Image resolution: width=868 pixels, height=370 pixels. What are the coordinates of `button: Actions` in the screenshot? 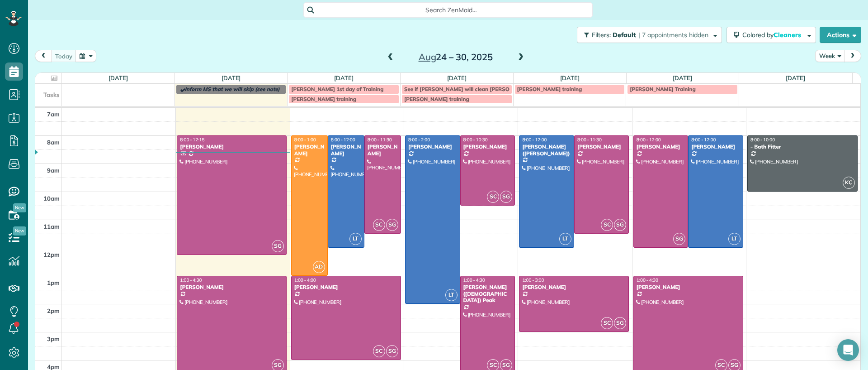 It's located at (841, 35).